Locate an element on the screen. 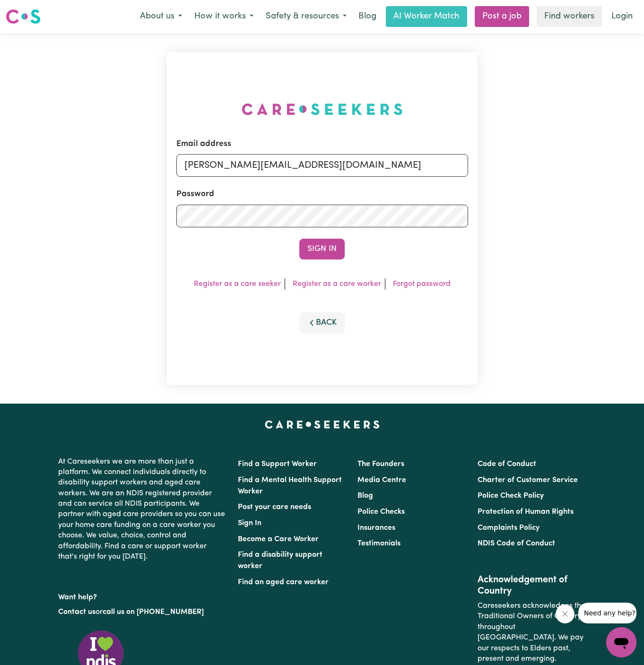  button: Sign In is located at coordinates (322, 249).